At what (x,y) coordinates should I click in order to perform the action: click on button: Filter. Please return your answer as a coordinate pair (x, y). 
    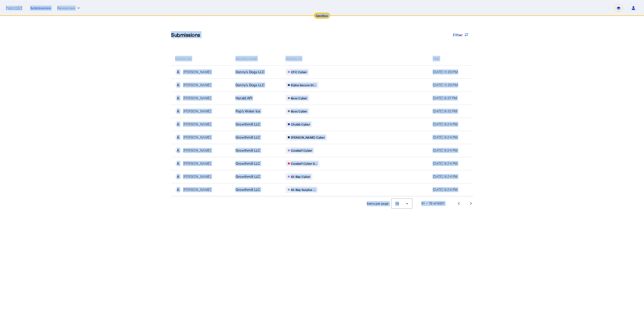
    Looking at the image, I should click on (461, 35).